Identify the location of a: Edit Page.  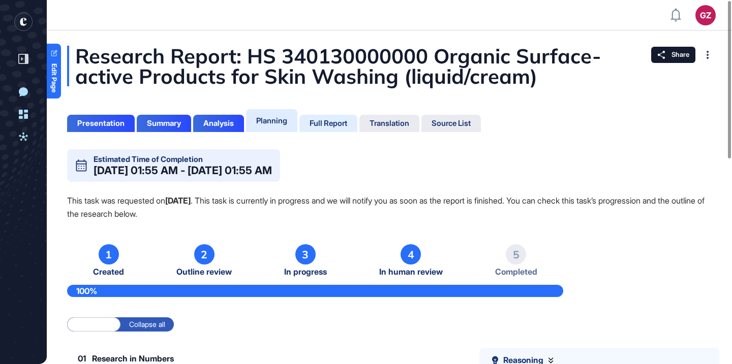
(54, 71).